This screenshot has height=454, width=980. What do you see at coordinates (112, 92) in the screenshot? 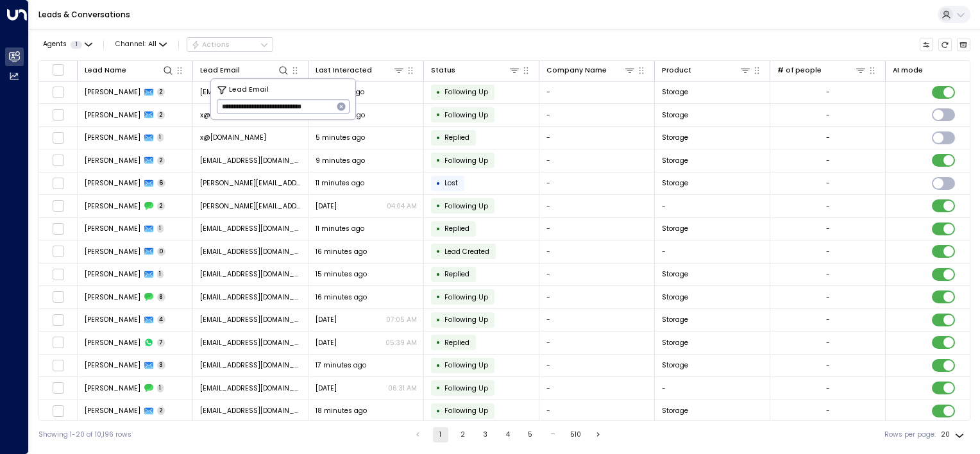
I see `span: Ellie Sherbourne` at bounding box center [112, 92].